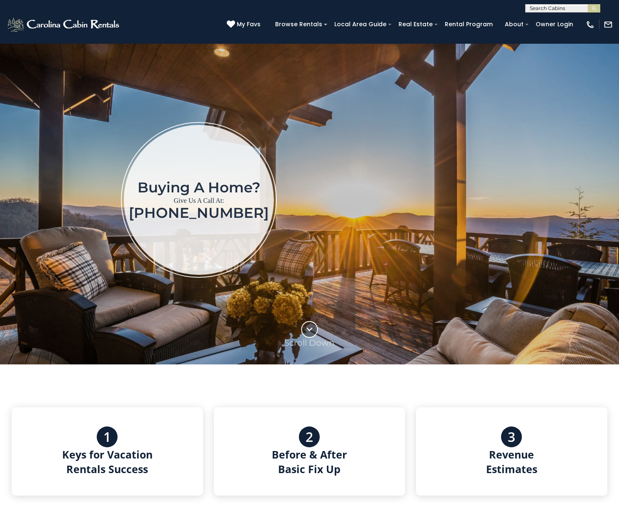  Describe the element at coordinates (199, 201) in the screenshot. I see `p: Give Us A Call At:` at that location.